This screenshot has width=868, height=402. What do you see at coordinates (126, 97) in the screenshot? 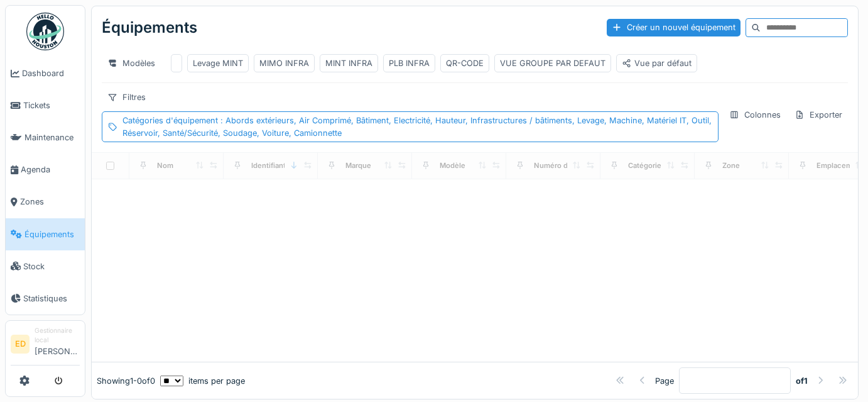
I see `div: Filtres` at bounding box center [126, 97].